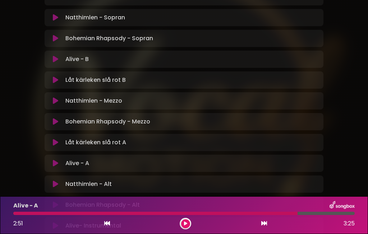  What do you see at coordinates (88, 184) in the screenshot?
I see `p: Natthimlen - Alt` at bounding box center [88, 184].